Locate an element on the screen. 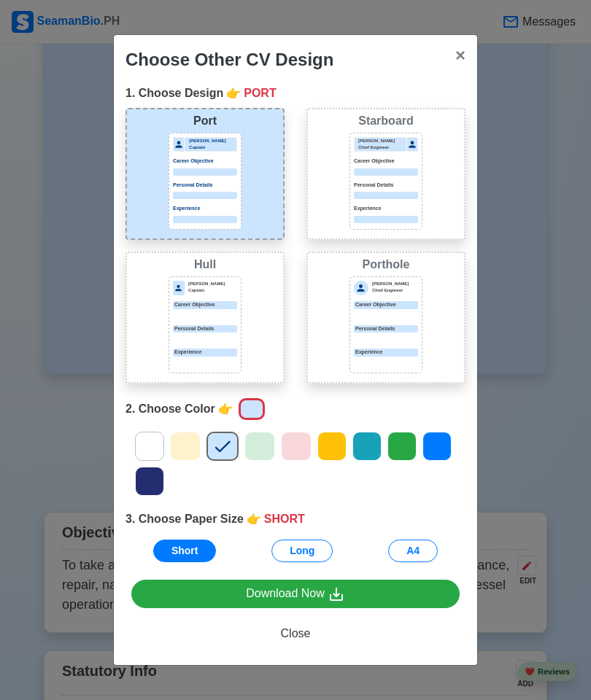 This screenshot has height=700, width=591. button: A4 is located at coordinates (413, 551).